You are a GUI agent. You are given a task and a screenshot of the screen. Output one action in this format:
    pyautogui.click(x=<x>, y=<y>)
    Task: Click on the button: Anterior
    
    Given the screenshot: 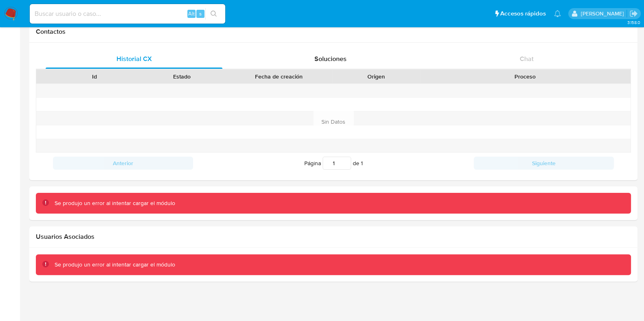 What is the action you would take?
    pyautogui.click(x=123, y=163)
    